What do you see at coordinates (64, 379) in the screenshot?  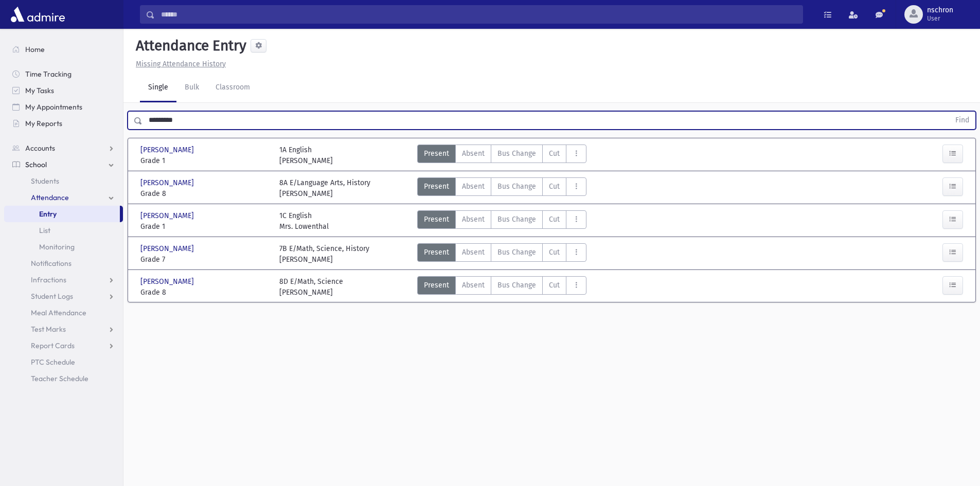 I see `a: Teacher Schedule` at bounding box center [64, 379].